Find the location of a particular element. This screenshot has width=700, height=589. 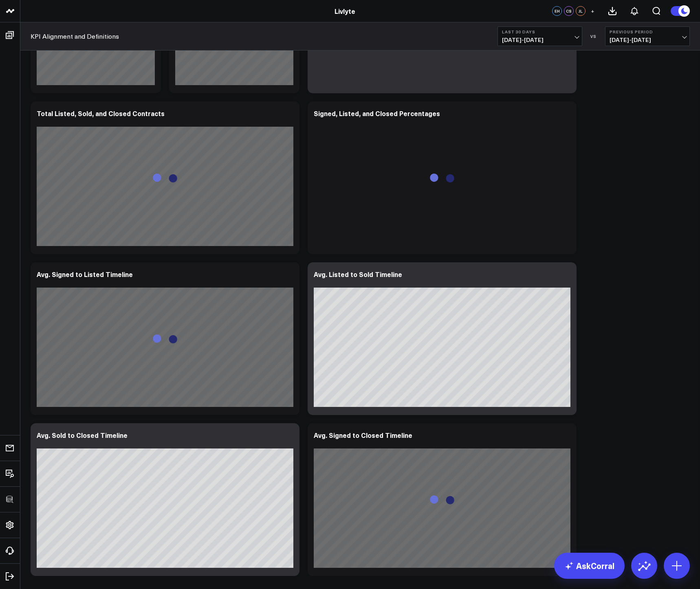

a: Livlyte is located at coordinates (345, 11).